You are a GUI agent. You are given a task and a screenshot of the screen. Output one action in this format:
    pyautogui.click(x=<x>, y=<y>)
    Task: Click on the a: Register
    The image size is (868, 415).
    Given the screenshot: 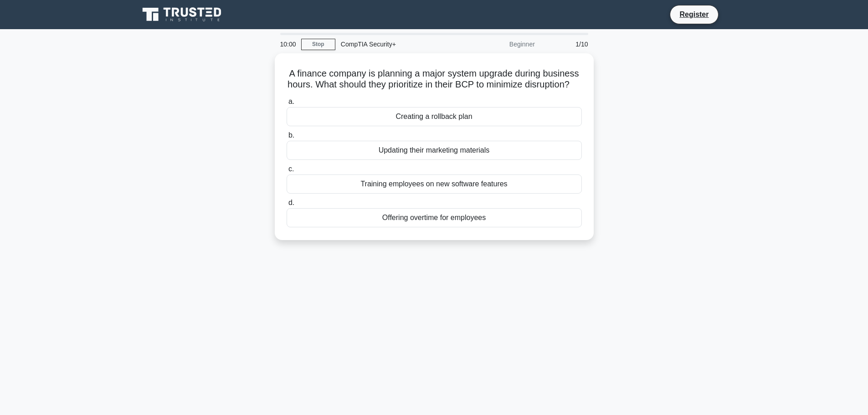 What is the action you would take?
    pyautogui.click(x=694, y=14)
    